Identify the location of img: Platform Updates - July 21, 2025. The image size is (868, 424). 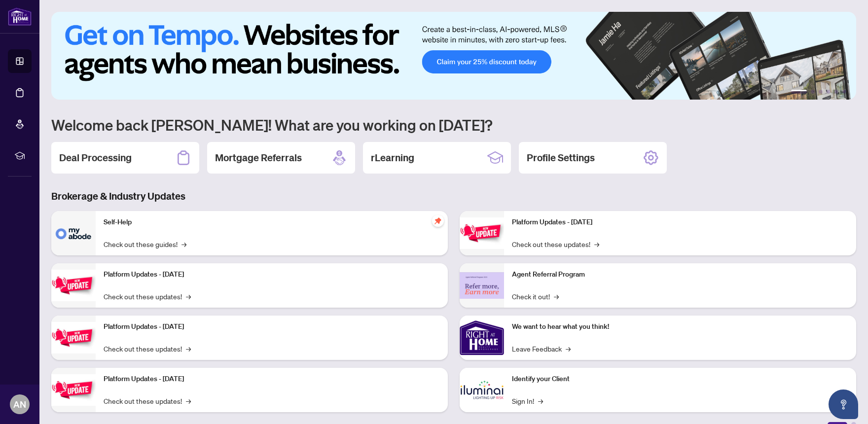
(73, 337).